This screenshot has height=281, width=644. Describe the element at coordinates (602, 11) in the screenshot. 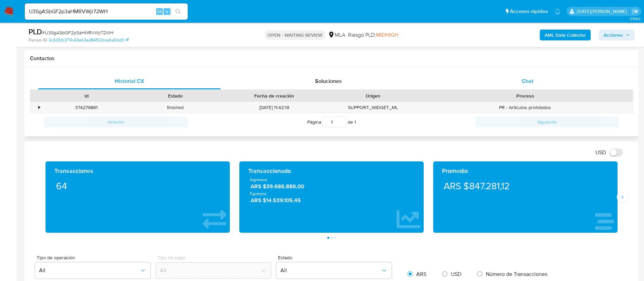

I see `p: lucia.neglia@mercadolibre.com` at that location.